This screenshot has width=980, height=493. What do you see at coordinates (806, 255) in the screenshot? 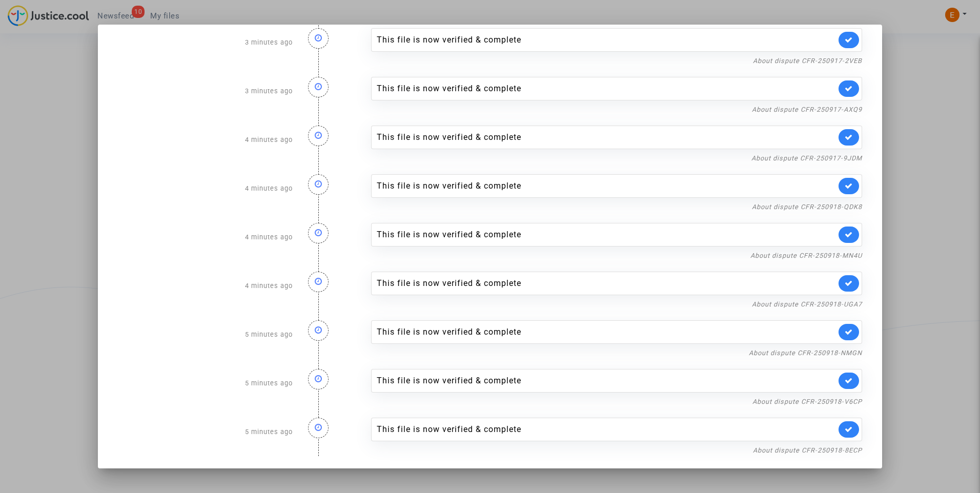
I see `a: About dispute CFR-250918-MN4U` at bounding box center [806, 255].